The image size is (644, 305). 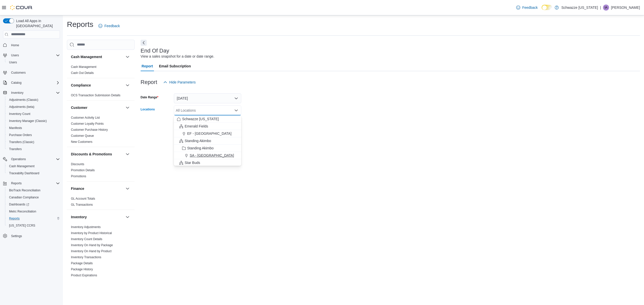 I want to click on a: Metrc Reconciliation, so click(x=23, y=212).